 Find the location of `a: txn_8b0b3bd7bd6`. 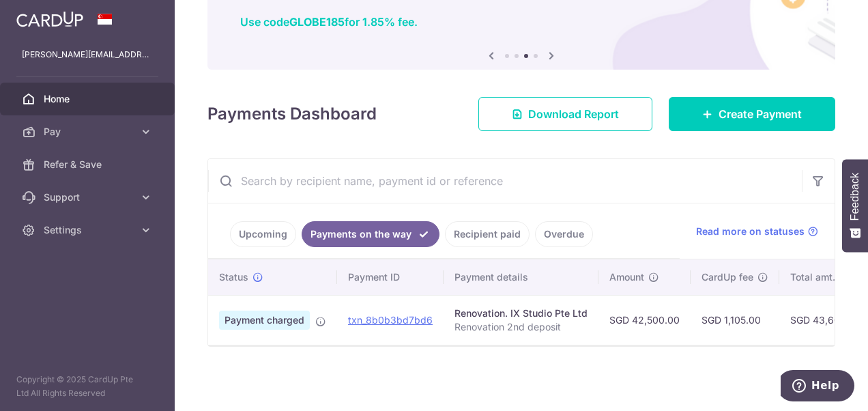

a: txn_8b0b3bd7bd6 is located at coordinates (390, 320).